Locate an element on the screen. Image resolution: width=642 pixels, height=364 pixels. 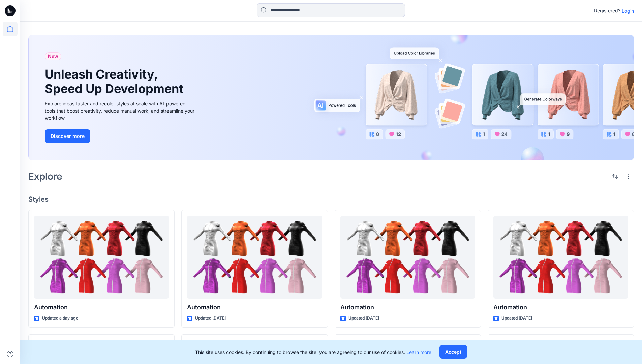
a: Discover more is located at coordinates (120, 136).